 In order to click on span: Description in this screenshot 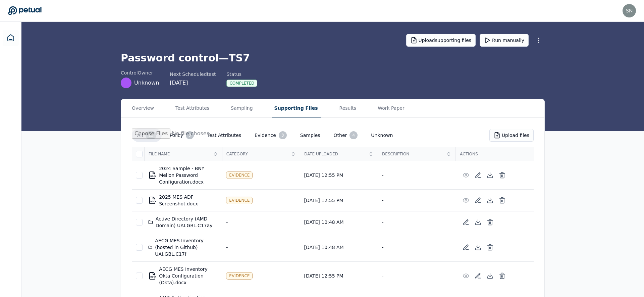, I will do `click(413, 154)`.